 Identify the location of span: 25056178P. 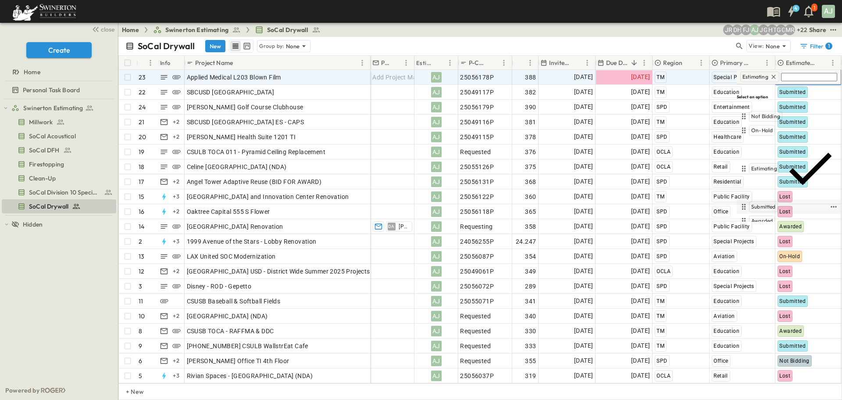
(477, 77).